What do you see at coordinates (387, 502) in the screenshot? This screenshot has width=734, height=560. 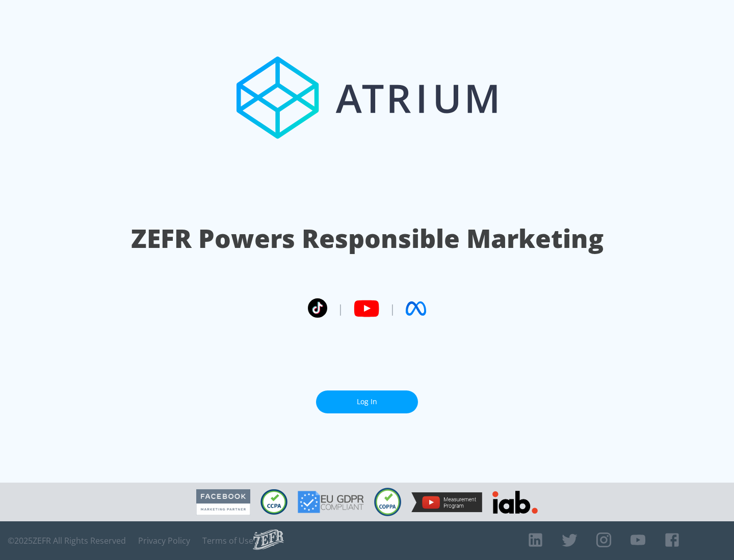 I see `img: COPPA Compliant` at bounding box center [387, 502].